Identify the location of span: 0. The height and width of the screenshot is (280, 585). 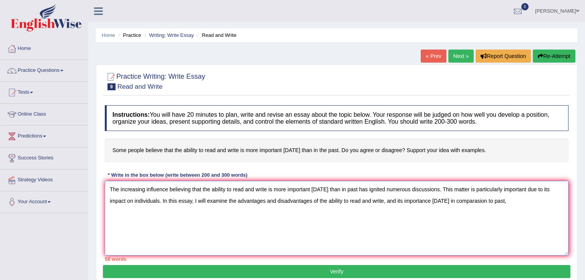
(525, 7).